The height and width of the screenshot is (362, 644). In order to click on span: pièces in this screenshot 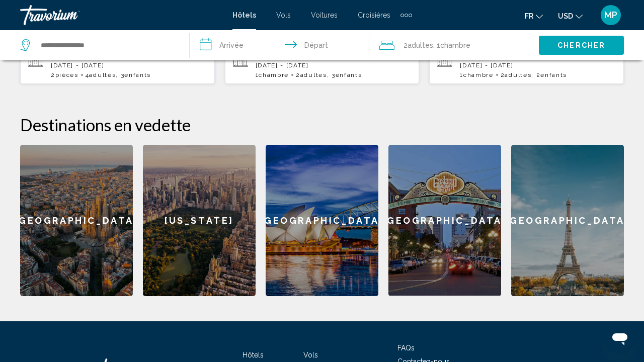, I will do `click(67, 75)`.